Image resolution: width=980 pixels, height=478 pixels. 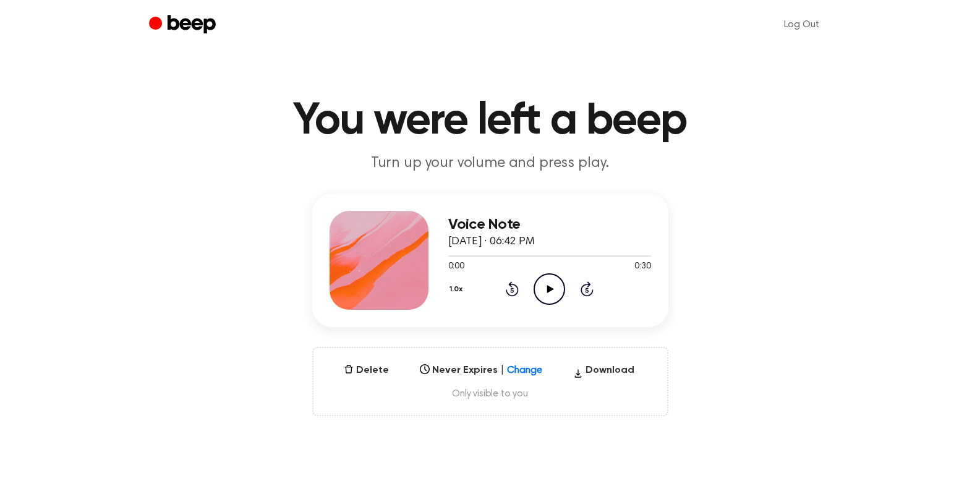 I want to click on p: Turn up your volume and press play., so click(x=491, y=163).